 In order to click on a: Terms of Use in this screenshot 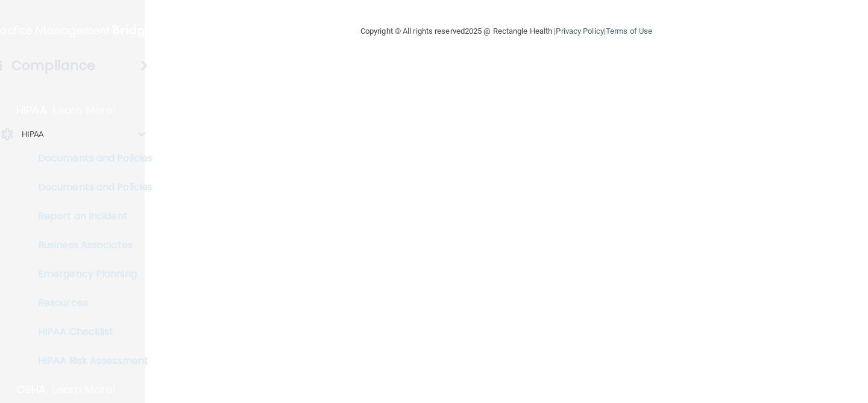, I will do `click(628, 31)`.